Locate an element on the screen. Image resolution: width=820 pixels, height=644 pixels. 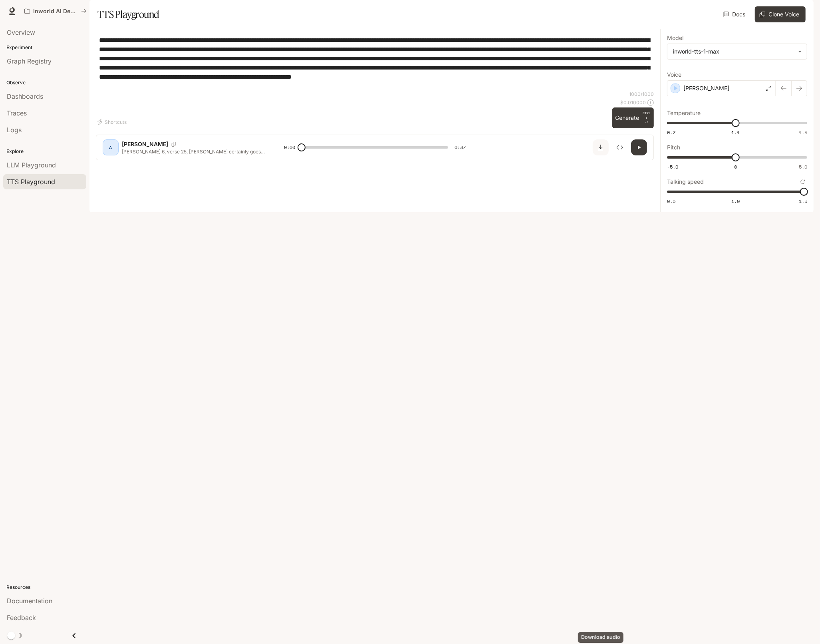
p: Pitch is located at coordinates (673, 148).